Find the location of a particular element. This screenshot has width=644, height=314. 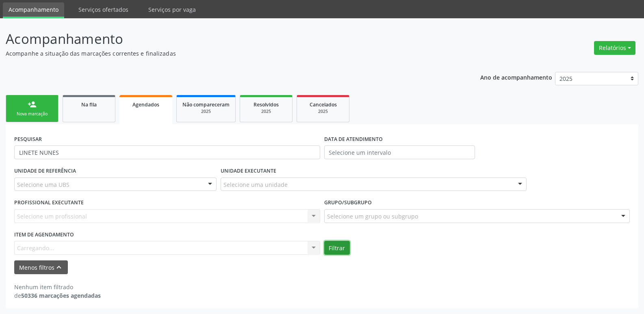

i: keyboard_arrow_up is located at coordinates (59, 267).